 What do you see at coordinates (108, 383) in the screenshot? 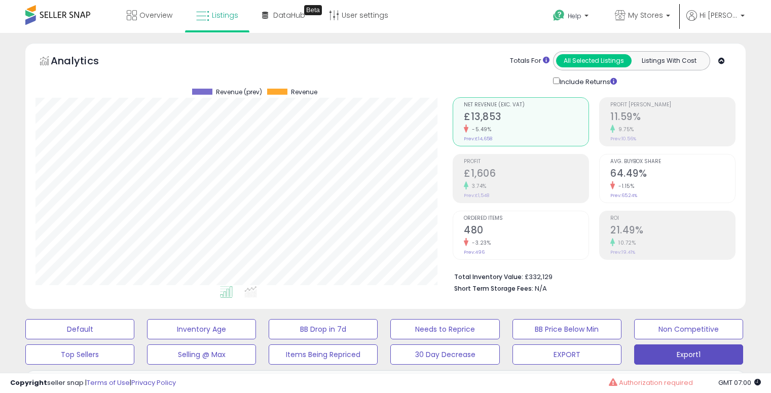
I see `a: Terms of Use` at bounding box center [108, 383].